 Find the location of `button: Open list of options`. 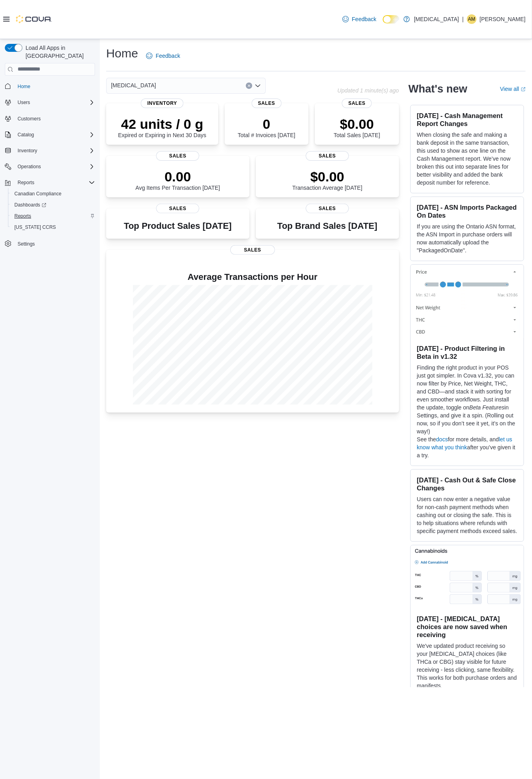

button: Open list of options is located at coordinates (258, 86).